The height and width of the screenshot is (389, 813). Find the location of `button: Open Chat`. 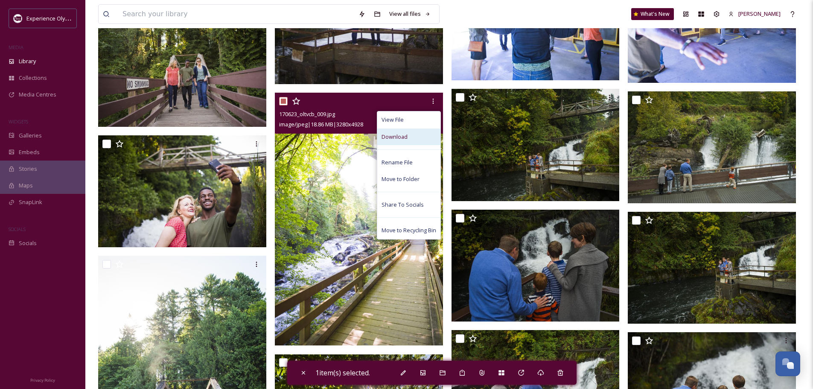

button: Open Chat is located at coordinates (788, 364).